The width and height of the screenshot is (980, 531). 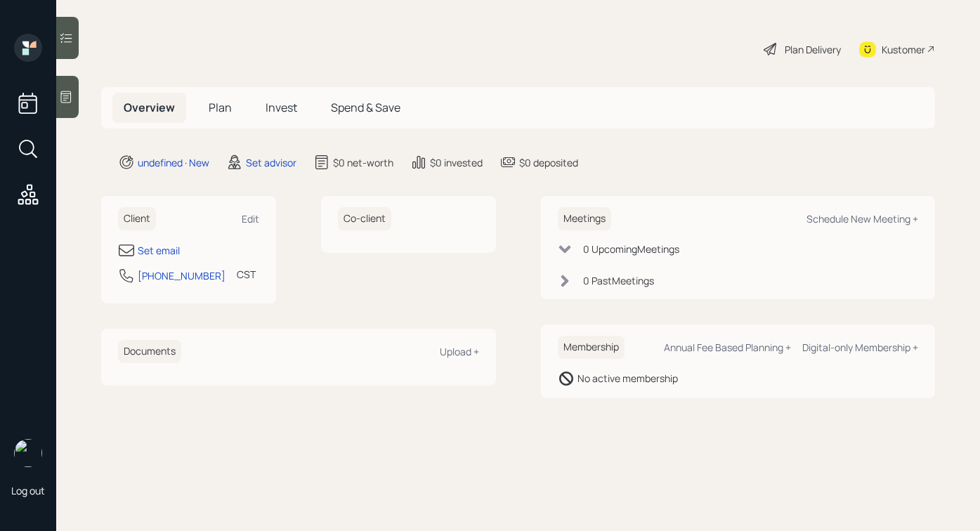 What do you see at coordinates (460, 351) in the screenshot?
I see `div: Upload +` at bounding box center [460, 351].